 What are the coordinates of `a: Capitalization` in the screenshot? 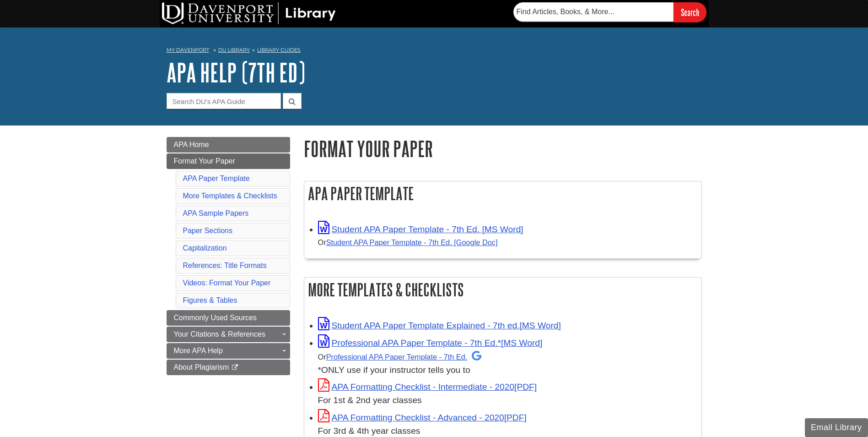 It's located at (205, 248).